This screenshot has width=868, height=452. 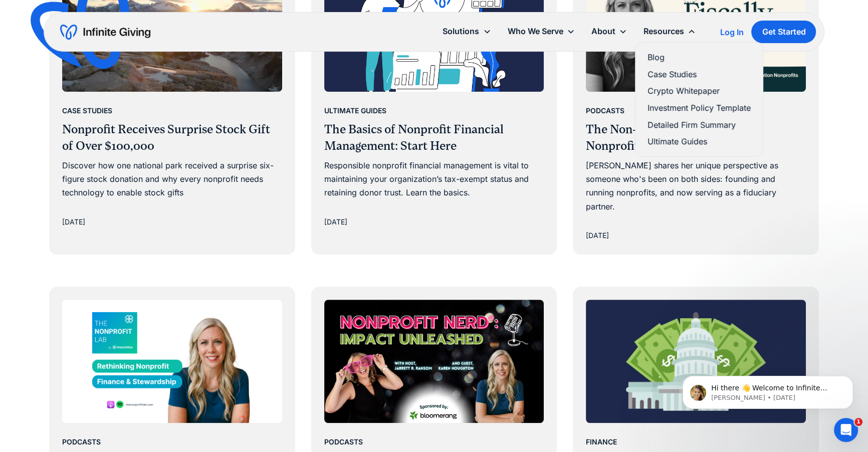 What do you see at coordinates (105, 32) in the screenshot?
I see `a: home` at bounding box center [105, 32].